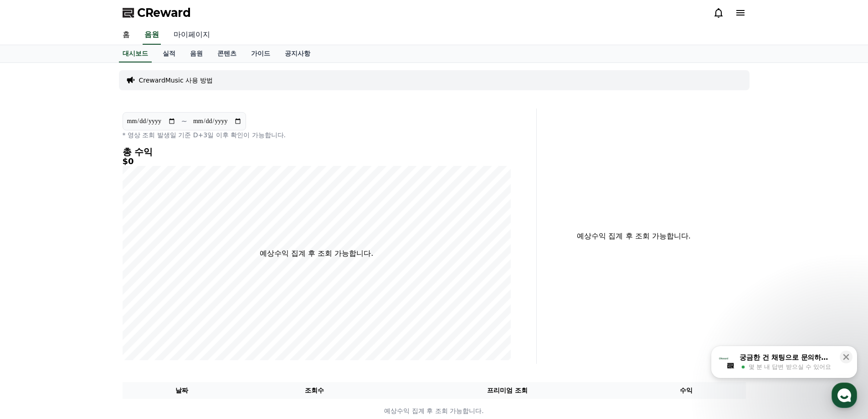  What do you see at coordinates (317, 161) in the screenshot?
I see `h5: $0` at bounding box center [317, 161].